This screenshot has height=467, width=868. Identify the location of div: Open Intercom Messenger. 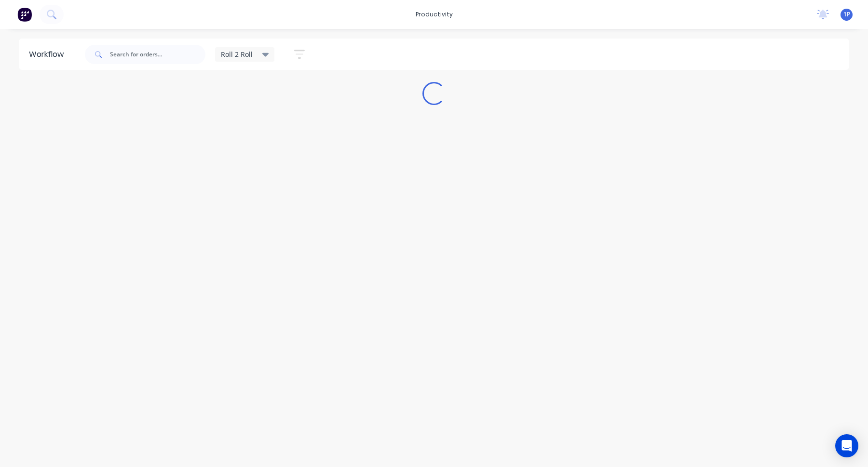
(847, 446).